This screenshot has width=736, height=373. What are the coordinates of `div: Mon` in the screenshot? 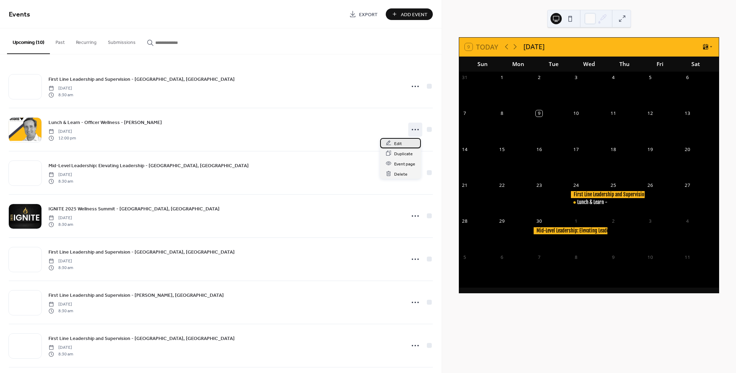 It's located at (518, 64).